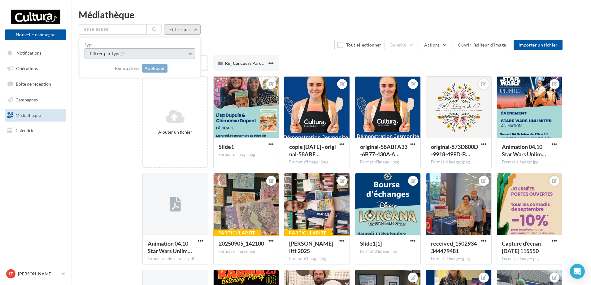 The image size is (591, 285). What do you see at coordinates (384, 150) in the screenshot?
I see `span: original-58ABFA33-6B77-430A-AF3A-EE92EEE52DCF` at bounding box center [384, 150].